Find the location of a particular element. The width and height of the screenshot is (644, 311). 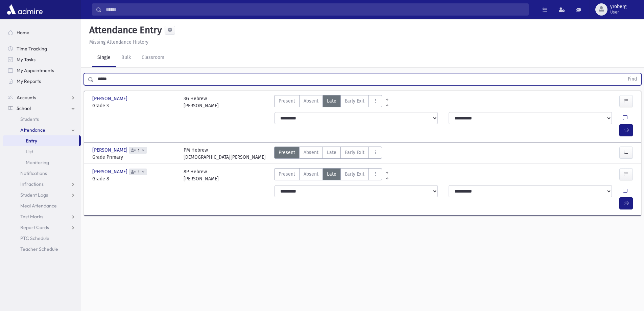

span: My Tasks is located at coordinates (26, 60).